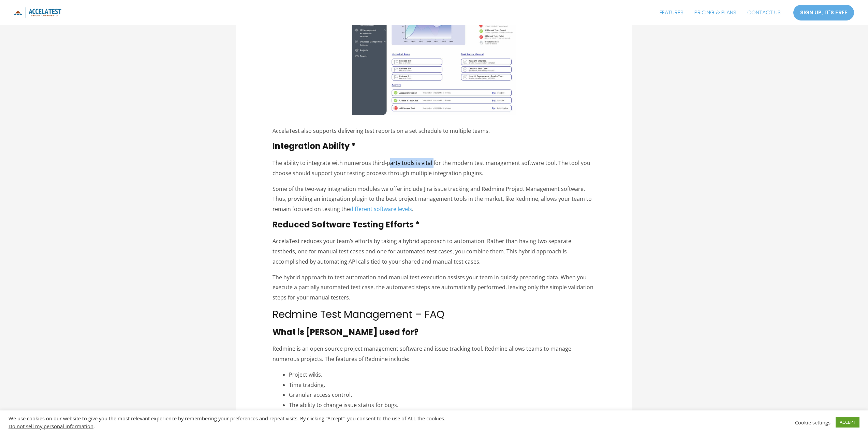 This screenshot has height=434, width=868. Describe the element at coordinates (306, 422) in the screenshot. I see `div: We use cookies on our website to give you the most relevant experience by remembering your prefer...` at that location.